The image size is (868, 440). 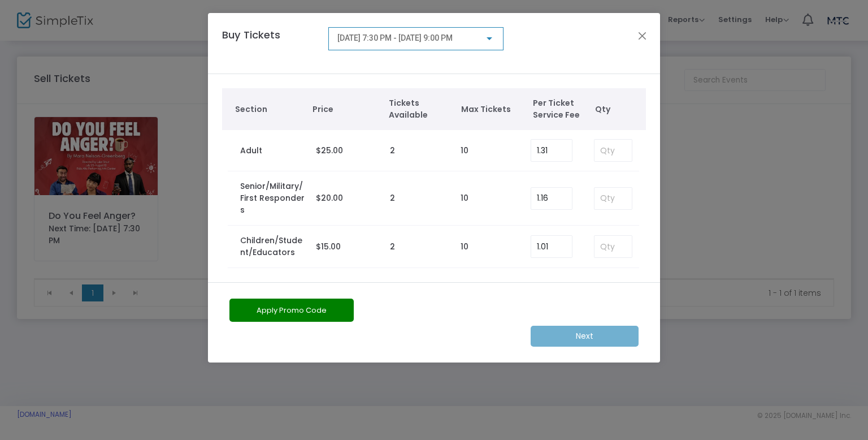 What do you see at coordinates (329, 198) in the screenshot?
I see `span: $20.00` at bounding box center [329, 198].